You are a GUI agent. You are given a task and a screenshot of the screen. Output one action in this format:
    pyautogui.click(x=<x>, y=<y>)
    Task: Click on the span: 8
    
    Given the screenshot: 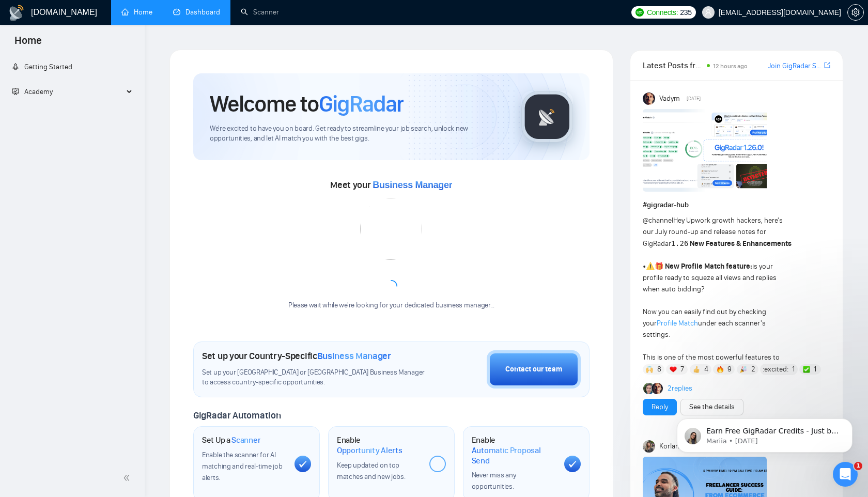 What is the action you would take?
    pyautogui.click(x=659, y=370)
    